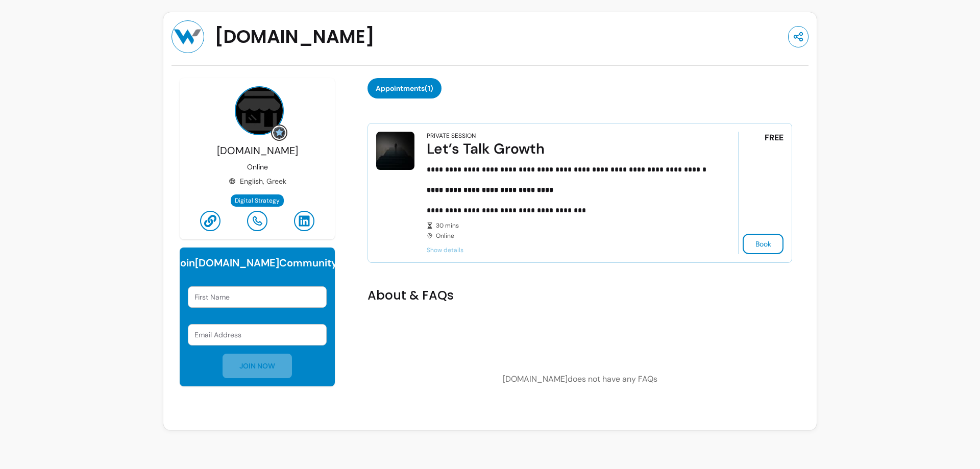 The height and width of the screenshot is (469, 980). Describe the element at coordinates (404, 88) in the screenshot. I see `button: Appointments(1)` at that location.